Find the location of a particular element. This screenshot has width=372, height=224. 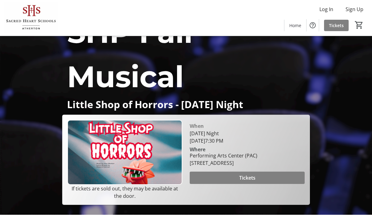

span: Sign Up is located at coordinates (355, 9).